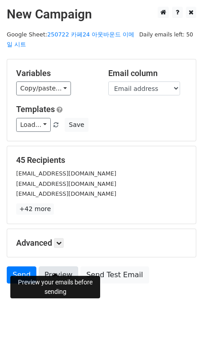 The width and height of the screenshot is (203, 360). Describe the element at coordinates (55, 73) in the screenshot. I see `h5: Variables` at that location.